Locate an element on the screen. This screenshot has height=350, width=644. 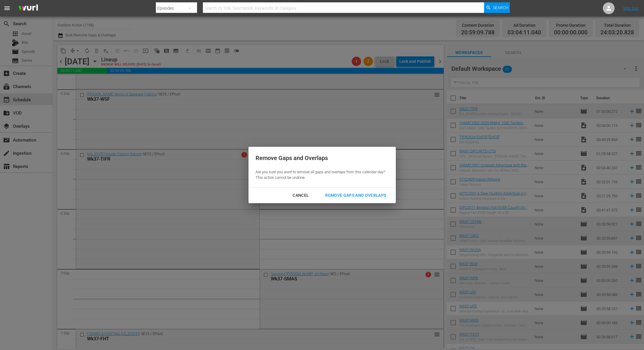
button: Remove Gaps and Overlaps is located at coordinates (355, 195).